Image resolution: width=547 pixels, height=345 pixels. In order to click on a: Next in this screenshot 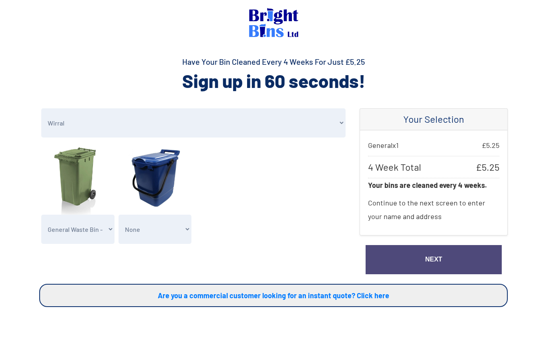, I will do `click(434, 260)`.